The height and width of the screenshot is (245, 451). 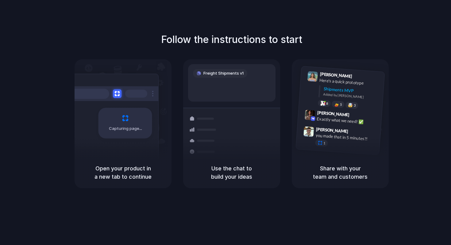 What do you see at coordinates (352, 91) in the screenshot?
I see `div: Shipments MVP` at bounding box center [352, 91].